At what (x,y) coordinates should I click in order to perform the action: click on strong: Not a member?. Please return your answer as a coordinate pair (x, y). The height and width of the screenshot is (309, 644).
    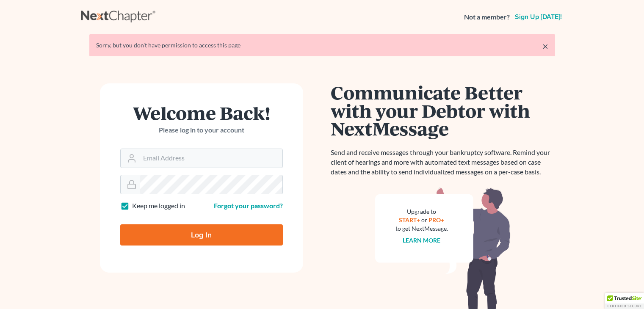
    Looking at the image, I should click on (487, 17).